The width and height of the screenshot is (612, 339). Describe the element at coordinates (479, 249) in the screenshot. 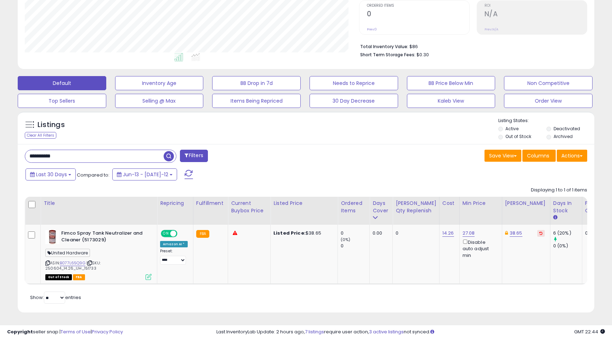

I see `div: Disable auto adjust min` at that location.